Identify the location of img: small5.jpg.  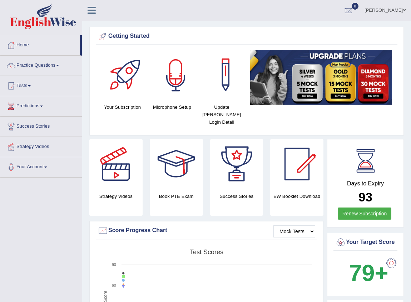
(321, 77).